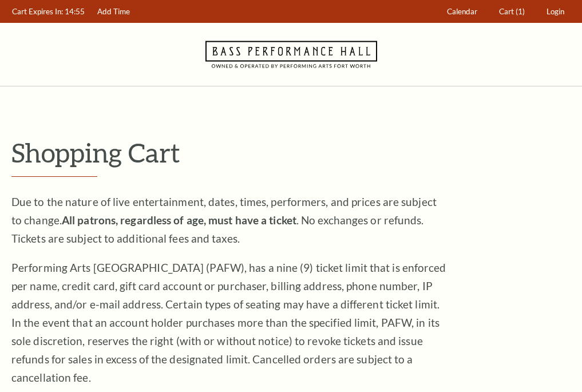  What do you see at coordinates (114, 11) in the screenshot?
I see `a: Add Time` at bounding box center [114, 11].